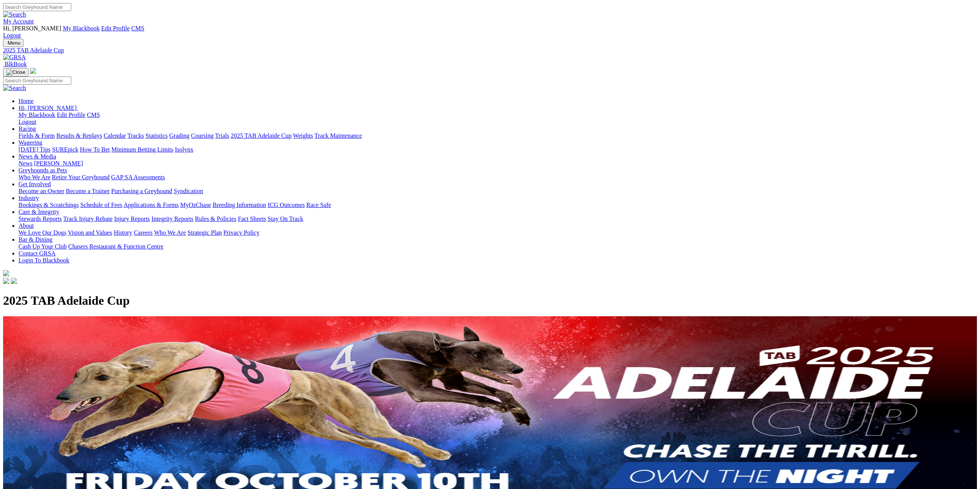 The image size is (980, 489). I want to click on a: Calendar, so click(115, 135).